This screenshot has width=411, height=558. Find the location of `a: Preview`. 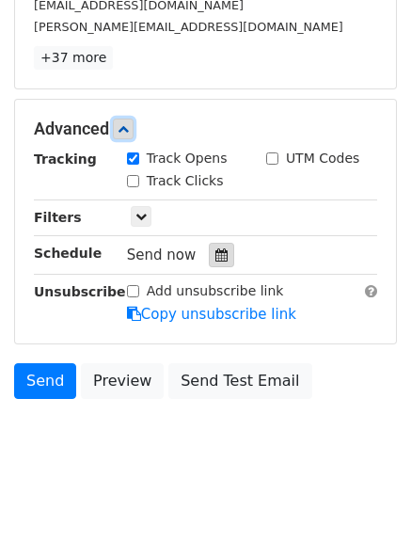

a: Preview is located at coordinates (122, 381).